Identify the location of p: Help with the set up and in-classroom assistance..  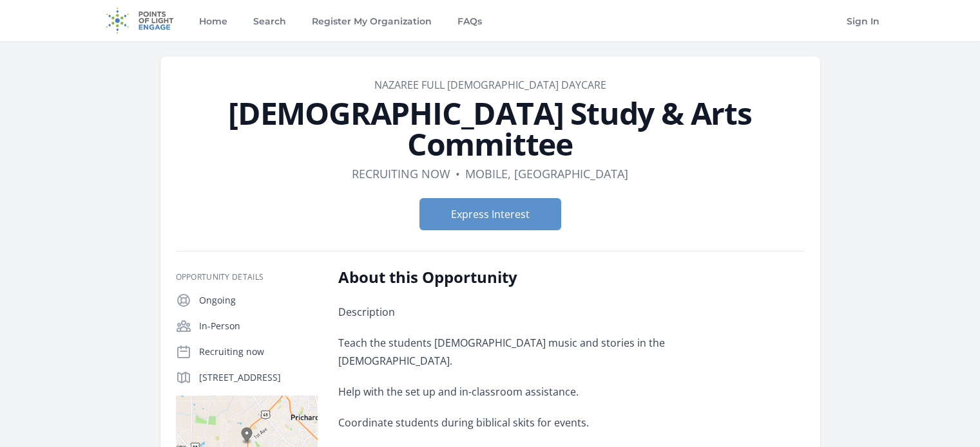
(526, 392).